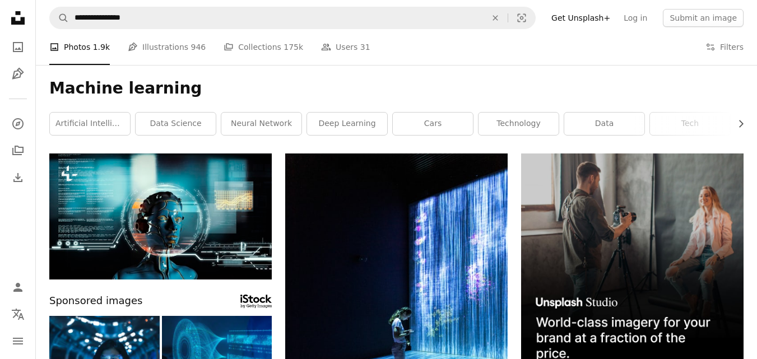 Image resolution: width=757 pixels, height=359 pixels. I want to click on button: scroll list to the right, so click(737, 124).